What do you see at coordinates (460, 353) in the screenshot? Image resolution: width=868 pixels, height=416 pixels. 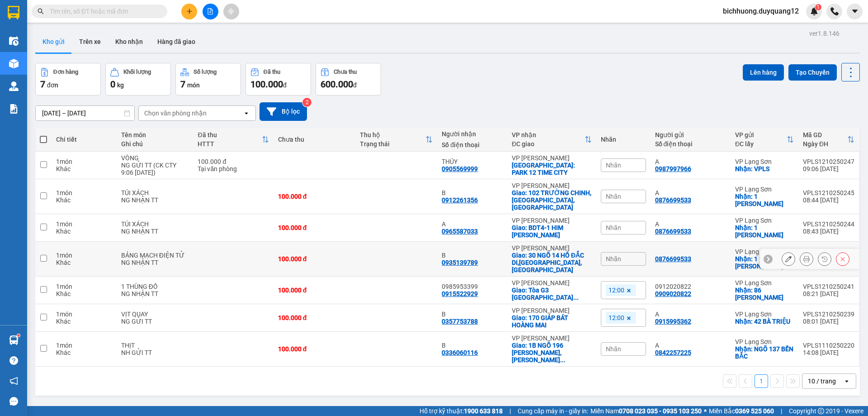 I see `div: 0336060116` at bounding box center [460, 353].